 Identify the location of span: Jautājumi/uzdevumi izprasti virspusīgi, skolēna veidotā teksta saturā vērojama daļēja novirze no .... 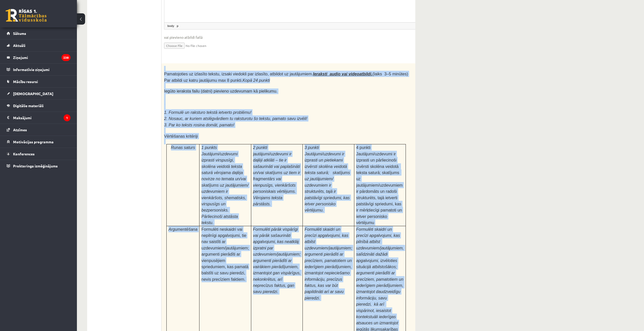
(225, 188).